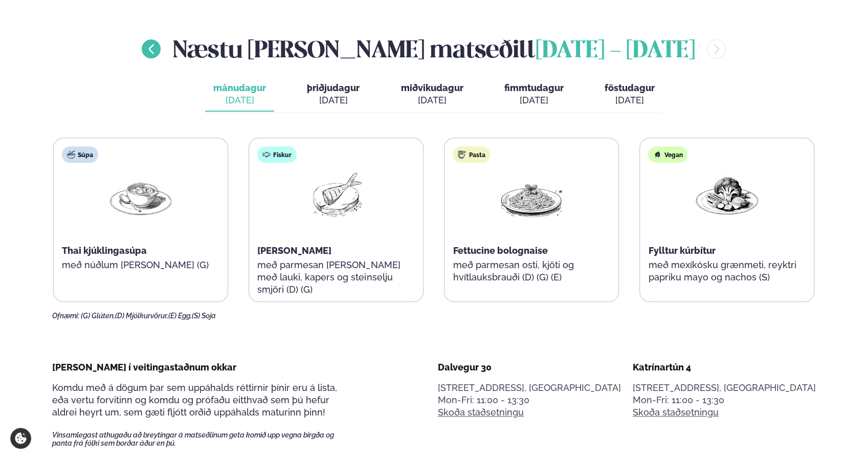  I want to click on span: Fettucine bolognaise, so click(500, 250).